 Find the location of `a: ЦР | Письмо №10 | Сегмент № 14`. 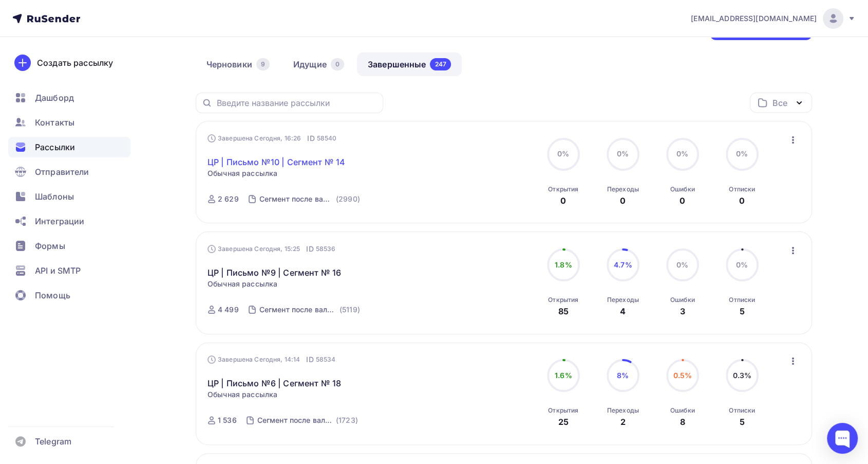

a: ЦР | Письмо №10 | Сегмент № 14 is located at coordinates (276, 162).